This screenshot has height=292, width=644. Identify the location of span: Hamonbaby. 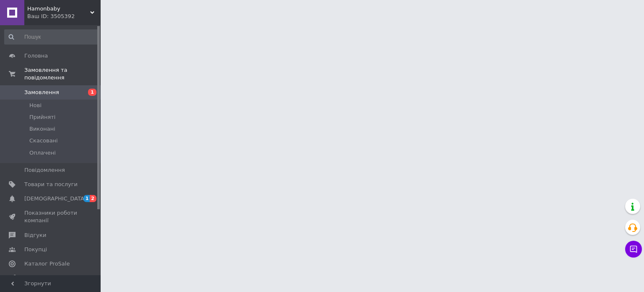
(58, 9).